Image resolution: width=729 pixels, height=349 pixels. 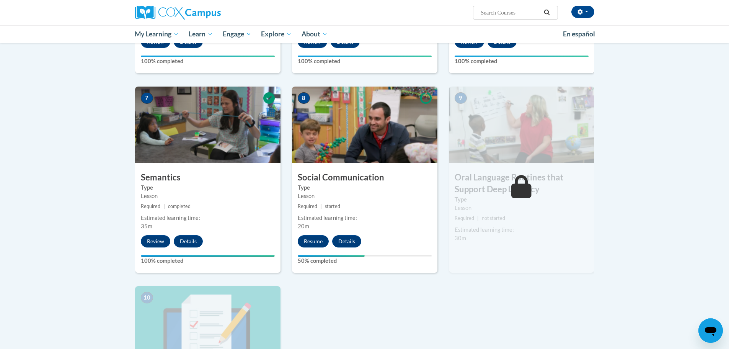 What do you see at coordinates (460, 238) in the screenshot?
I see `span: 30m` at bounding box center [460, 238].